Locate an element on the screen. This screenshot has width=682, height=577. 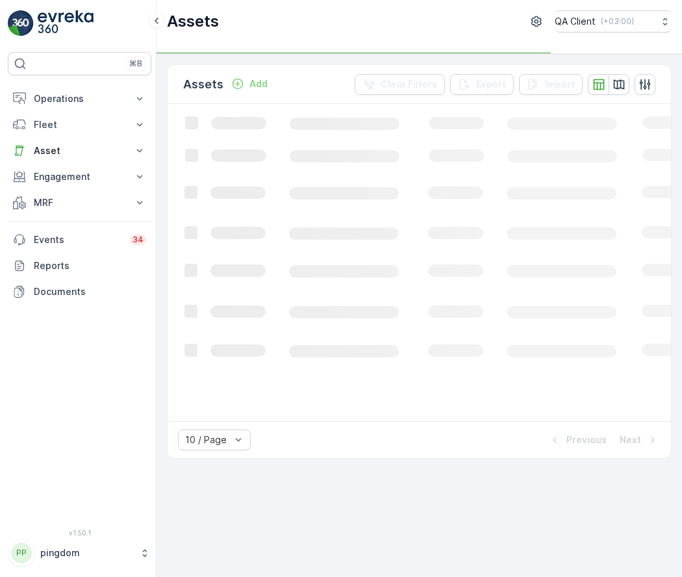
p: QA Client is located at coordinates (575, 21).